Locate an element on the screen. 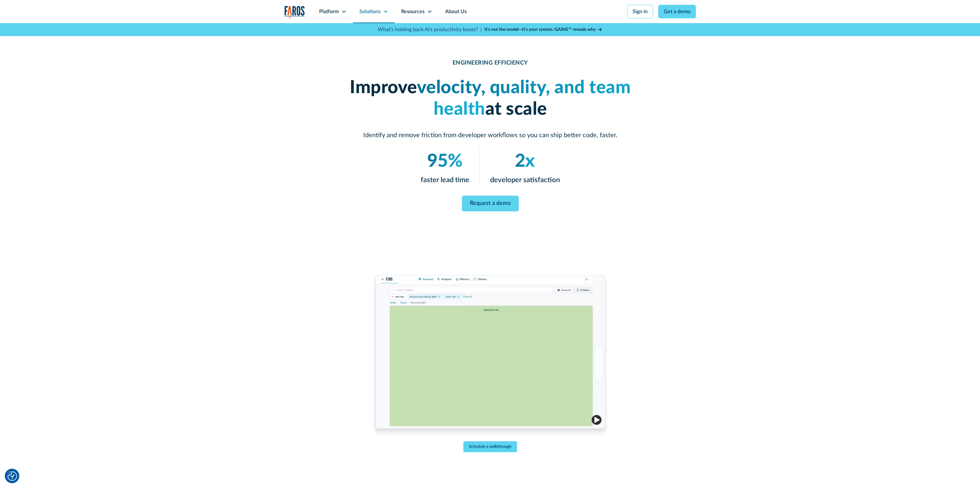  a: Sign in is located at coordinates (640, 12).